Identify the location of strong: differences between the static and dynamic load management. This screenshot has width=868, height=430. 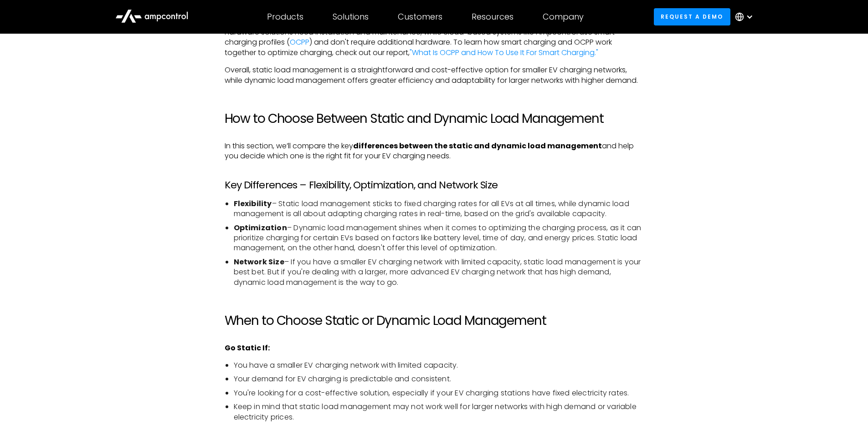
(477, 146).